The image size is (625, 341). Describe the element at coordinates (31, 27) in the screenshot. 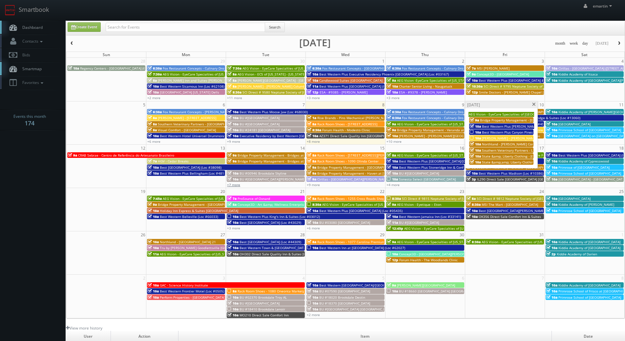

I see `span: Dashboard` at that location.